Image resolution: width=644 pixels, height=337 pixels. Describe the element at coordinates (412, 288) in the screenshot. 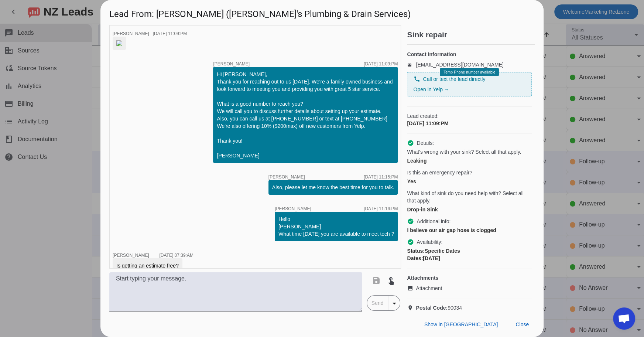

I see `mat-icon: image` at that location.